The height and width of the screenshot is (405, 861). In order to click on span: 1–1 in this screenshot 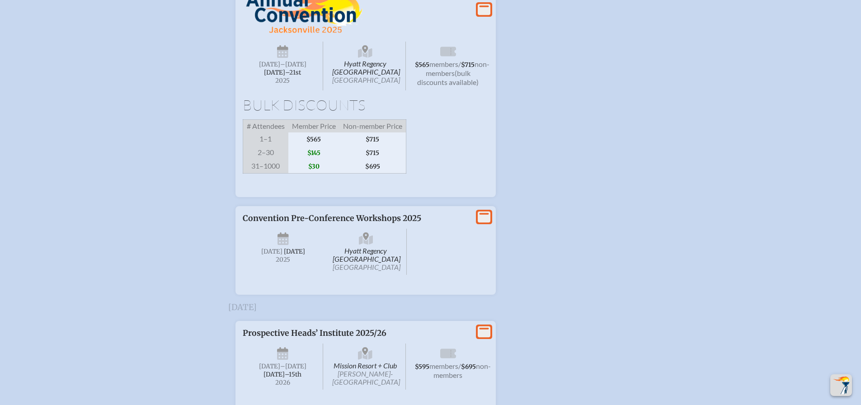, I will do `click(265, 139)`.